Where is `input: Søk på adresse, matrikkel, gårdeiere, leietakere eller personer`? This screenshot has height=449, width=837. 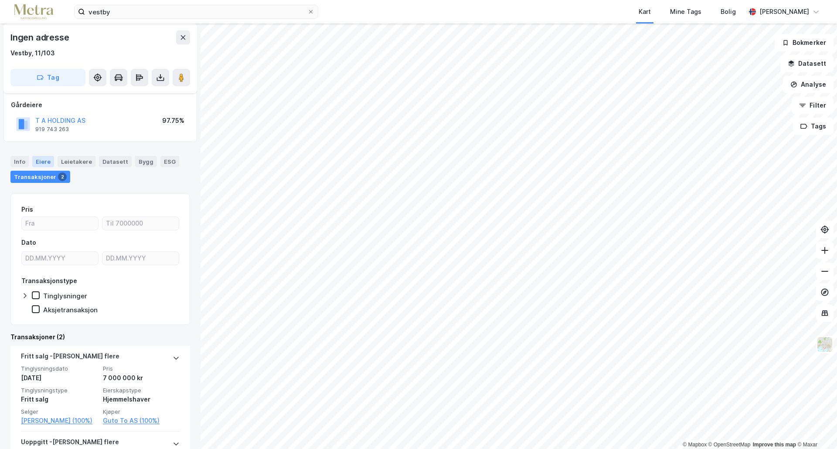
input: Søk på adresse, matrikkel, gårdeiere, leietakere eller personer is located at coordinates (196, 12).